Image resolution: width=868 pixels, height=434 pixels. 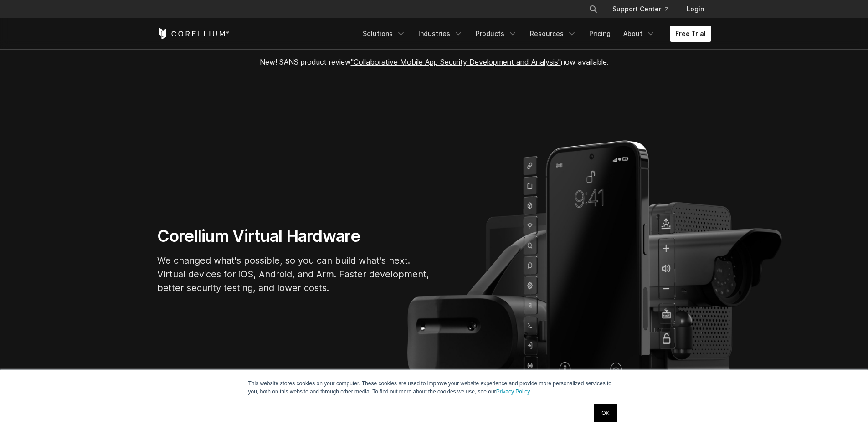 What do you see at coordinates (294, 236) in the screenshot?
I see `h1: Corellium Virtual Hardware` at bounding box center [294, 236].